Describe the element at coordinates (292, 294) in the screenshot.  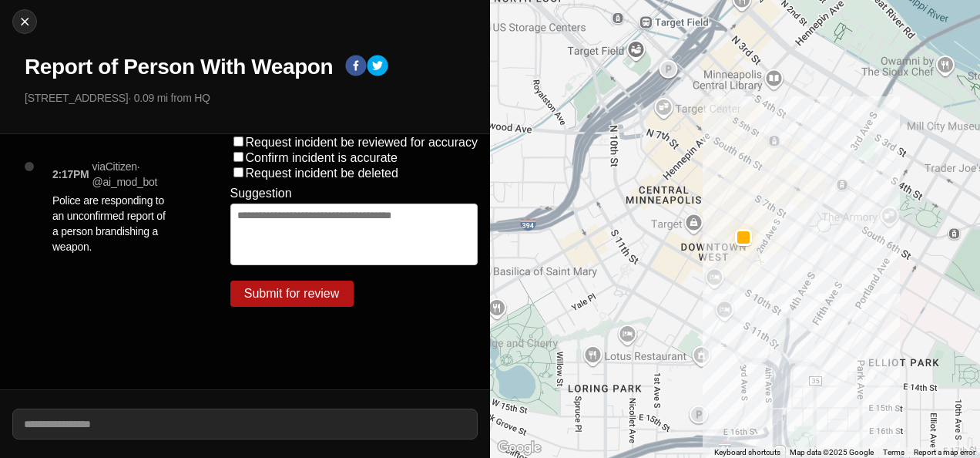
I see `button: Submit for review` at that location.